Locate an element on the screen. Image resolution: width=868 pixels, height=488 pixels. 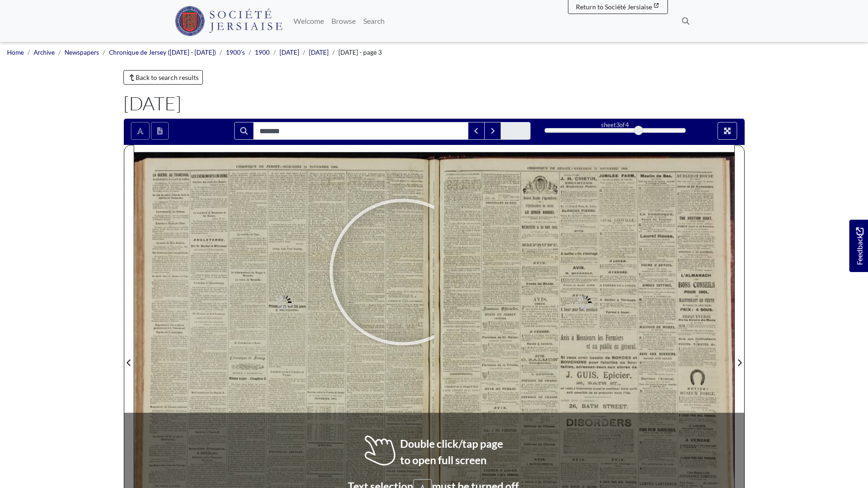
a: 1900 is located at coordinates (263, 52).